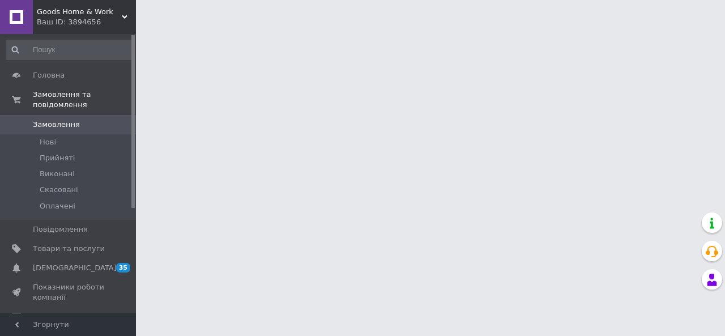 Image resolution: width=725 pixels, height=336 pixels. What do you see at coordinates (79, 12) in the screenshot?
I see `span: Goods Home & Work` at bounding box center [79, 12].